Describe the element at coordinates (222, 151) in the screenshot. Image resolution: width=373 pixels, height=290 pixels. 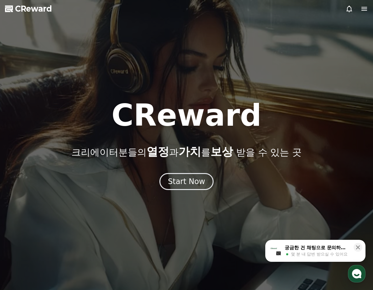
I see `span: 보상` at that location.